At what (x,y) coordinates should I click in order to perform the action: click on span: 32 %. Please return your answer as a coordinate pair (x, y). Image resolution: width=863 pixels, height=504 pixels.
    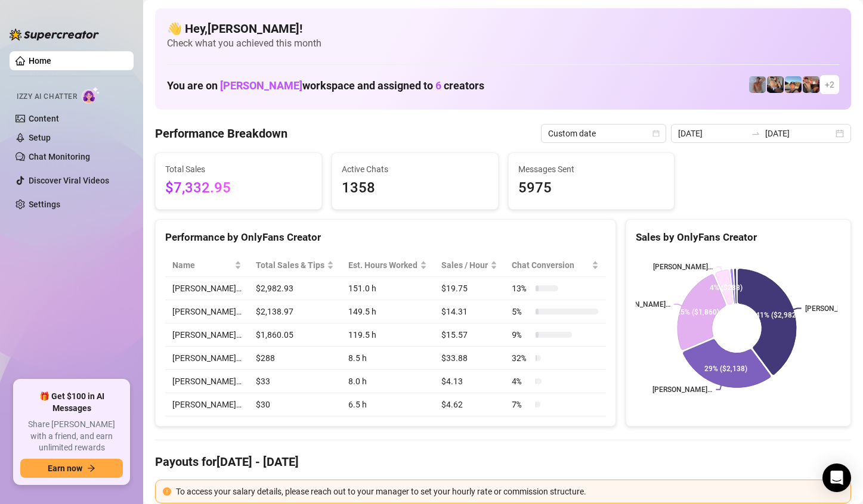
    Looking at the image, I should click on (521, 359).